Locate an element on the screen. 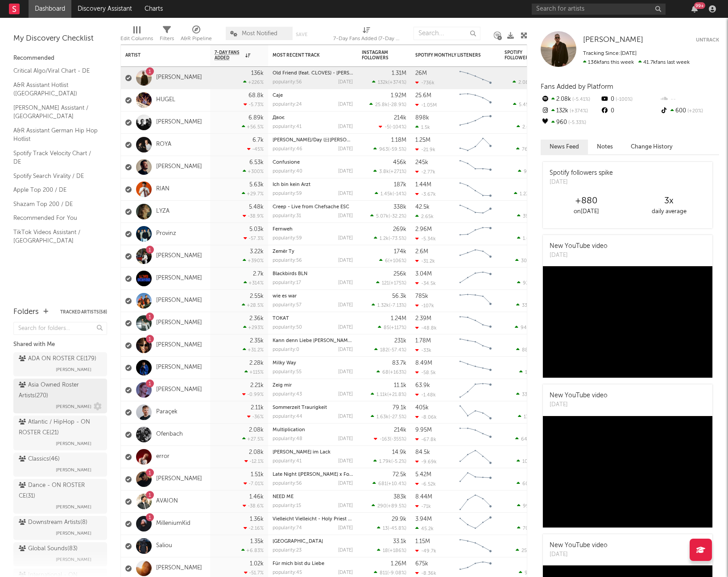 The image size is (728, 577). div: Caje is located at coordinates (313, 96).